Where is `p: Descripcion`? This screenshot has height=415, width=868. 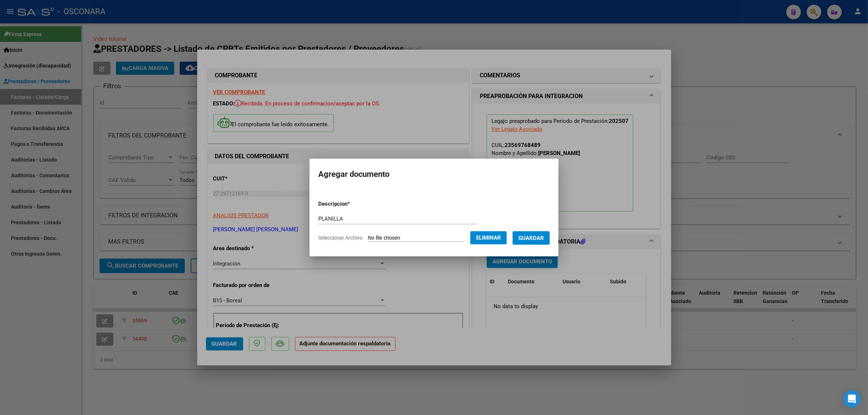 p: Descripcion is located at coordinates (353, 204).